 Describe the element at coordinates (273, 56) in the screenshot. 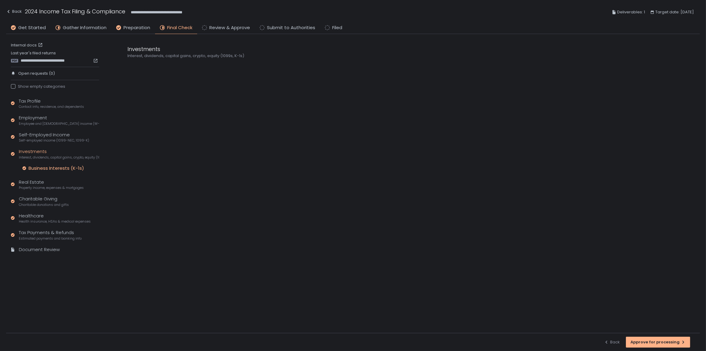

I see `div: Interest, dividends, capital gains, crypto, equity (1099s, K-1s)` at that location.